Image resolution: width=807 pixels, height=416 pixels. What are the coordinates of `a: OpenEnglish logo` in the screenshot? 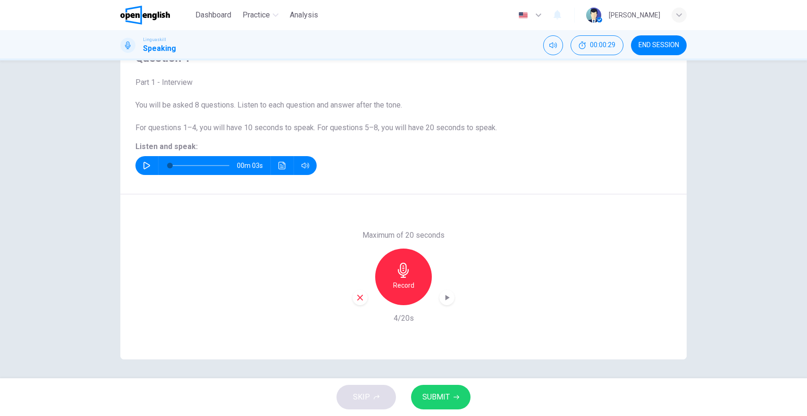 It's located at (156, 15).